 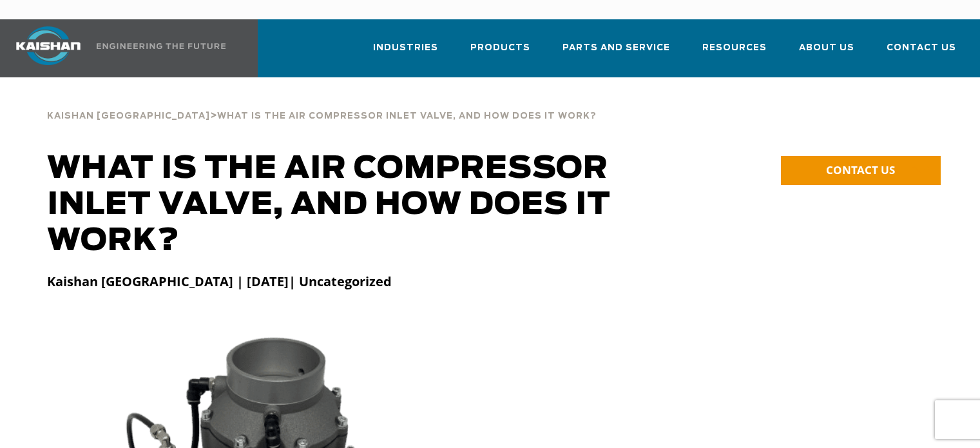 I want to click on span: Resources, so click(x=734, y=48).